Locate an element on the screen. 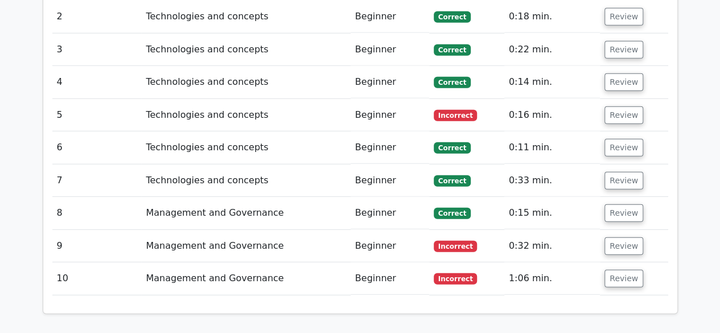  td: 6 is located at coordinates (97, 147).